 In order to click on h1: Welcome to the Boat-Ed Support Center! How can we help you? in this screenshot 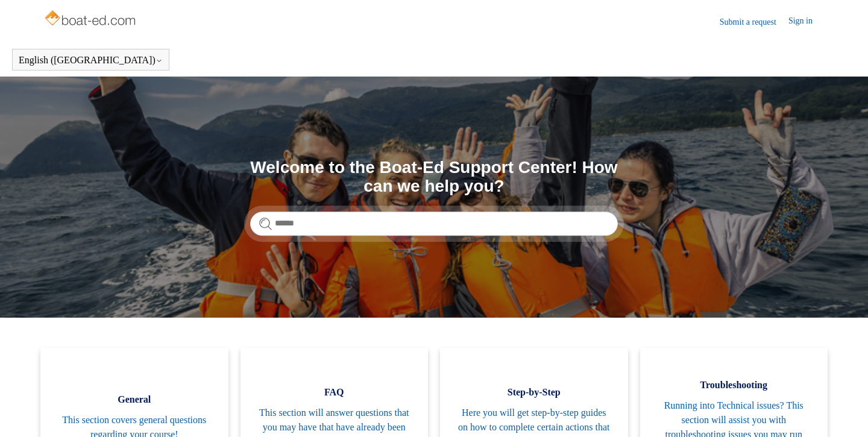, I will do `click(434, 177)`.